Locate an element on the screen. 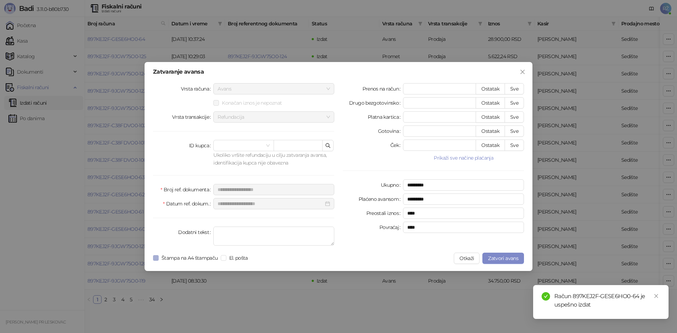  textarea: Dodatni tekst is located at coordinates (274, 236).